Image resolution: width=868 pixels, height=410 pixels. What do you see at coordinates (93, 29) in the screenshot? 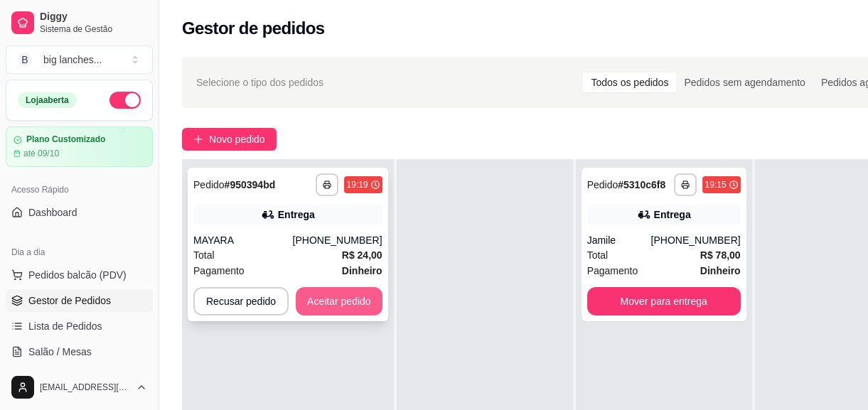
I see `span: Sistema de Gestão` at bounding box center [93, 29].